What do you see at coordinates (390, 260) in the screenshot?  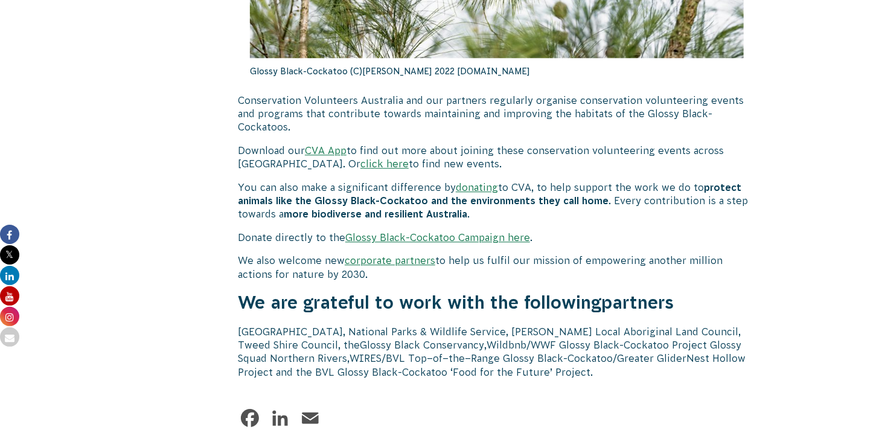 I see `a: corporate partners` at bounding box center [390, 260].